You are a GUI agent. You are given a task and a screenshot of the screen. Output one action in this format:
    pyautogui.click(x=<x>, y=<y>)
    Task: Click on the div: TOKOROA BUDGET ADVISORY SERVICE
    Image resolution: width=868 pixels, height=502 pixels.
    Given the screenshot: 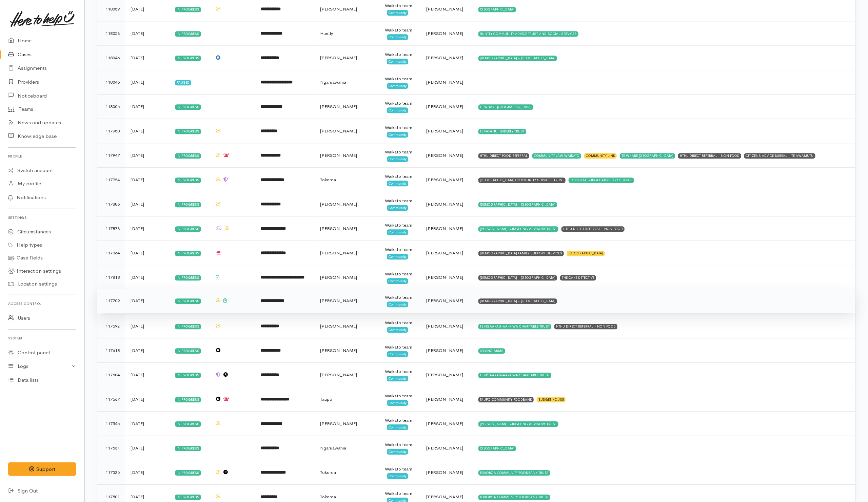 What is the action you would take?
    pyautogui.click(x=601, y=180)
    